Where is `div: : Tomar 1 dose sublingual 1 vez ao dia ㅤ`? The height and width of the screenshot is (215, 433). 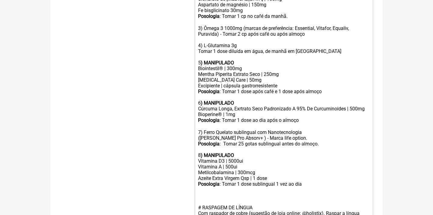
div: : Tomar 1 dose sublingual 1 vez ao dia ㅤ is located at coordinates (284, 184).